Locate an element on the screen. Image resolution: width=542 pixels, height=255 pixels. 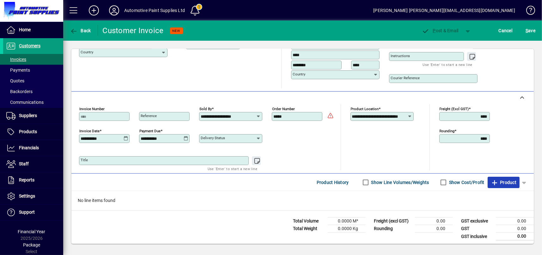
span: Support is located at coordinates (27, 212).